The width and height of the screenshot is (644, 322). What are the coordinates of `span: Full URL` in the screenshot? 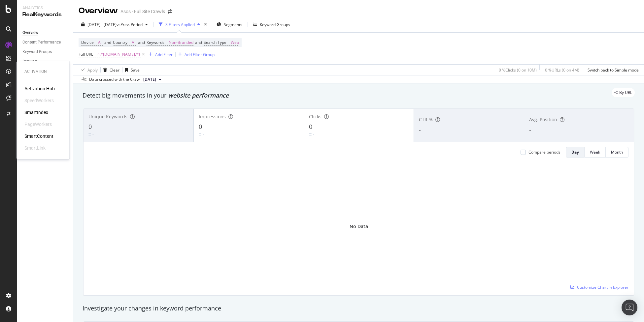 It's located at (86, 54).